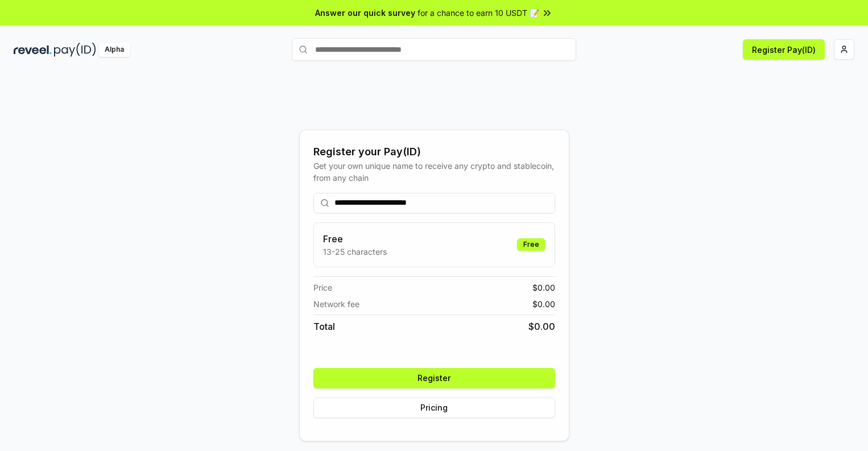 Image resolution: width=868 pixels, height=451 pixels. What do you see at coordinates (355, 252) in the screenshot?
I see `p: 13-25 characters` at bounding box center [355, 252].